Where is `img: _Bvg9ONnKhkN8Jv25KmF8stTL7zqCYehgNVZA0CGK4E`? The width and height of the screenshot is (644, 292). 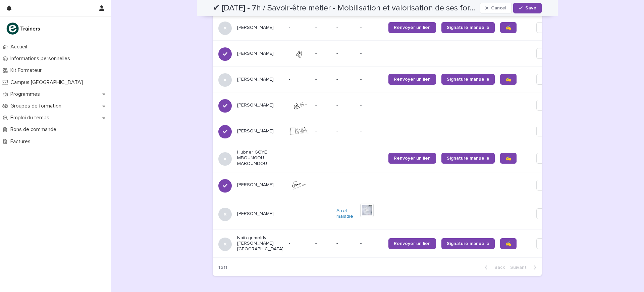 img: _Bvg9ONnKhkN8Jv25KmF8stTL7zqCYehgNVZA0CGK4E is located at coordinates (299, 185).